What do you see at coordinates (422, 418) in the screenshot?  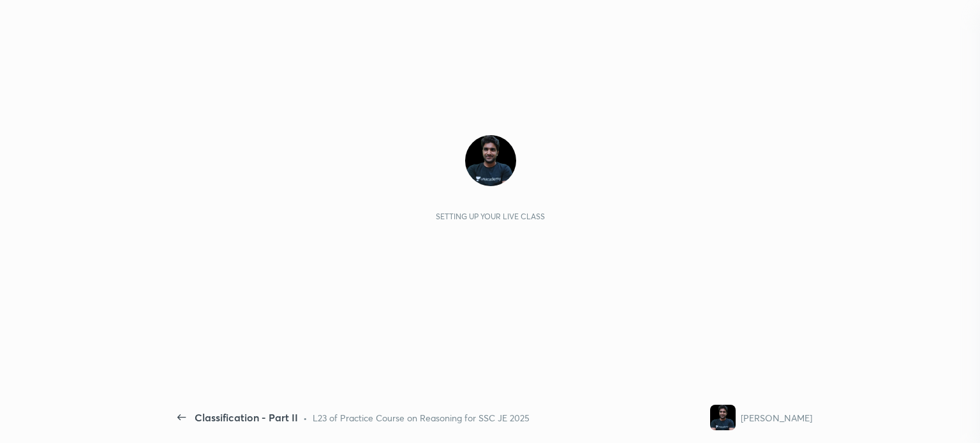 I see `div: L23 of Practice Course on Reasoning for SSC JE 2025` at bounding box center [422, 418].